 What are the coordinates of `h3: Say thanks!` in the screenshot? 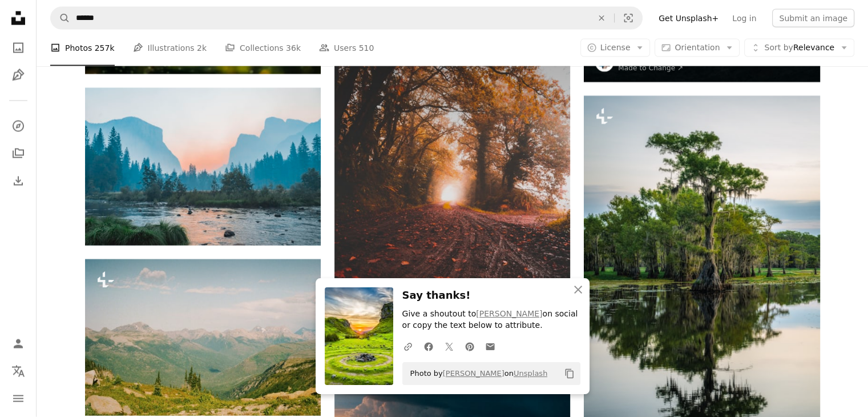 It's located at (492, 295).